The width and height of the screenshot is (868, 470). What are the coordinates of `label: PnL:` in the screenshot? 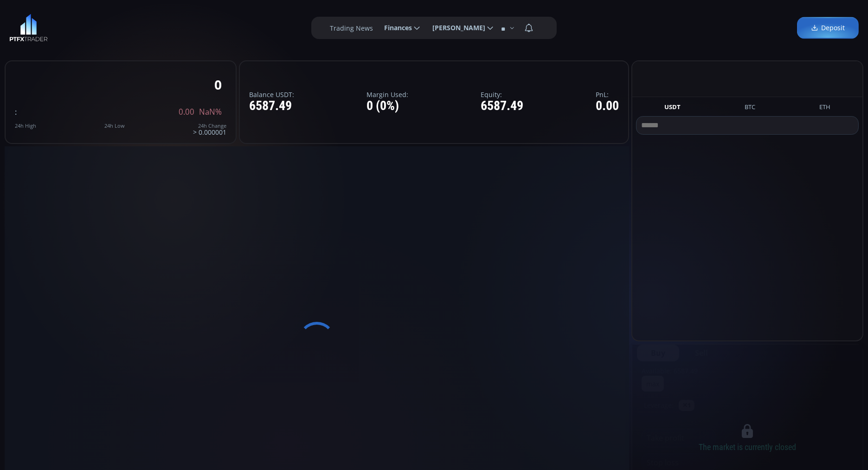 It's located at (608, 94).